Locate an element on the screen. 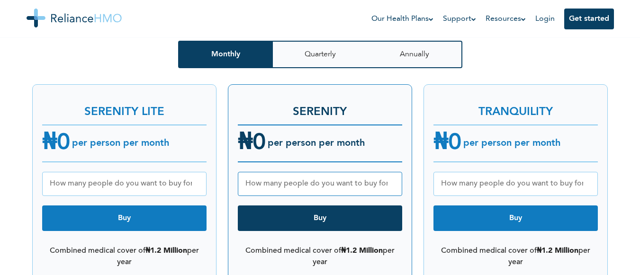  h3: TRANQUILITY is located at coordinates (515, 107).